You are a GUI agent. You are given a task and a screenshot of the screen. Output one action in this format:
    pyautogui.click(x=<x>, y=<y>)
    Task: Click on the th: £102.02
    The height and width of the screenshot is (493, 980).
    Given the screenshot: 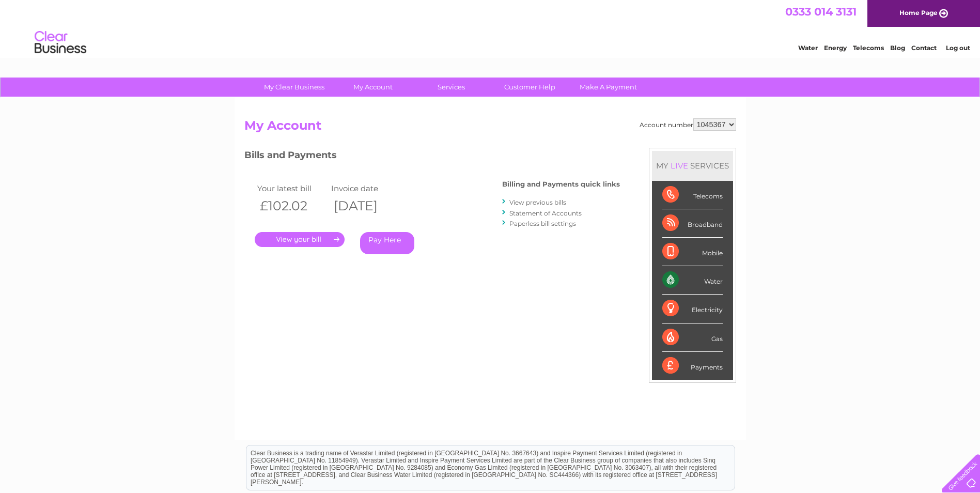 What is the action you would take?
    pyautogui.click(x=292, y=205)
    